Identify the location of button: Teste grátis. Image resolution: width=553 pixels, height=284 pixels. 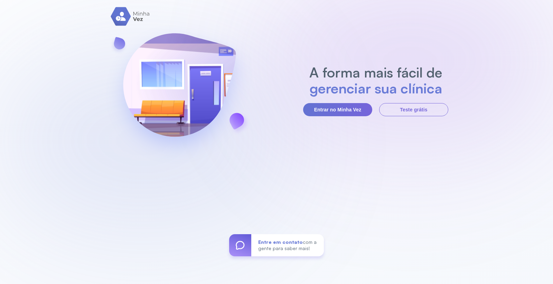
(414, 110).